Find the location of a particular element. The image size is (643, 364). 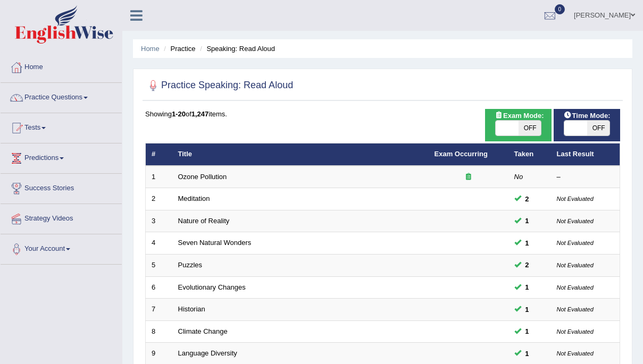

a: Success Stories is located at coordinates (61, 187).